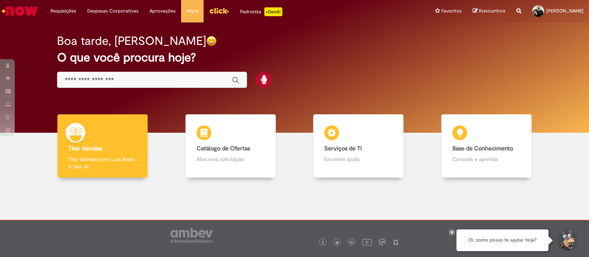 The image size is (589, 257). I want to click on span: Requisições, so click(63, 11).